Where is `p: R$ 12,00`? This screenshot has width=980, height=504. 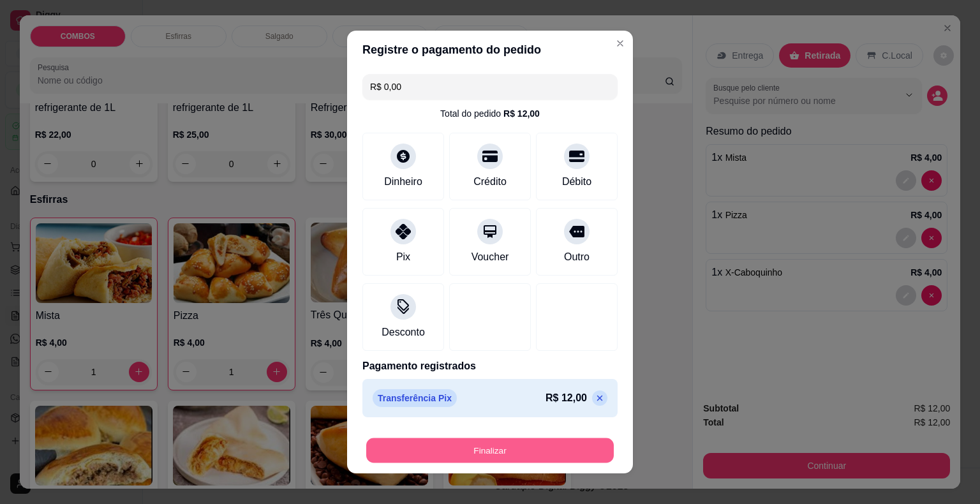 p: R$ 12,00 is located at coordinates (566, 398).